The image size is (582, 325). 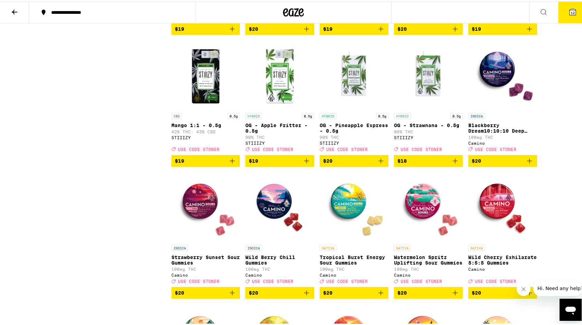 What do you see at coordinates (428, 96) in the screenshot?
I see `a: Open page for OG - Strawnana - 0.5g from STIIIZY` at bounding box center [428, 96].